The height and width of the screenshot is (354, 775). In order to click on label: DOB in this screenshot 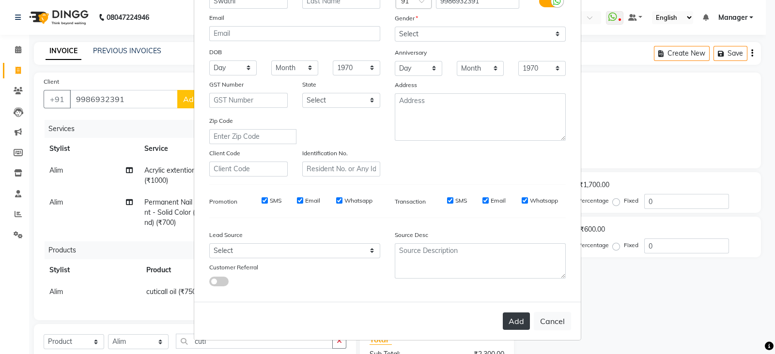, I will do `click(215, 52)`.